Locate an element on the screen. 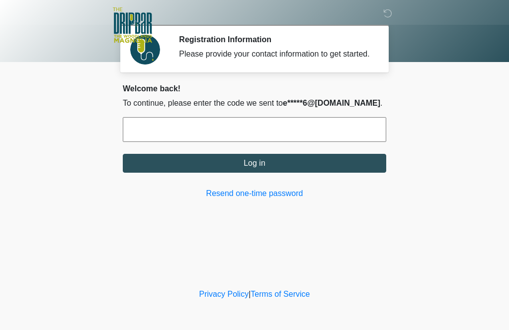 The image size is (509, 330). div: Please provide your contact information to get started. is located at coordinates (275, 54).